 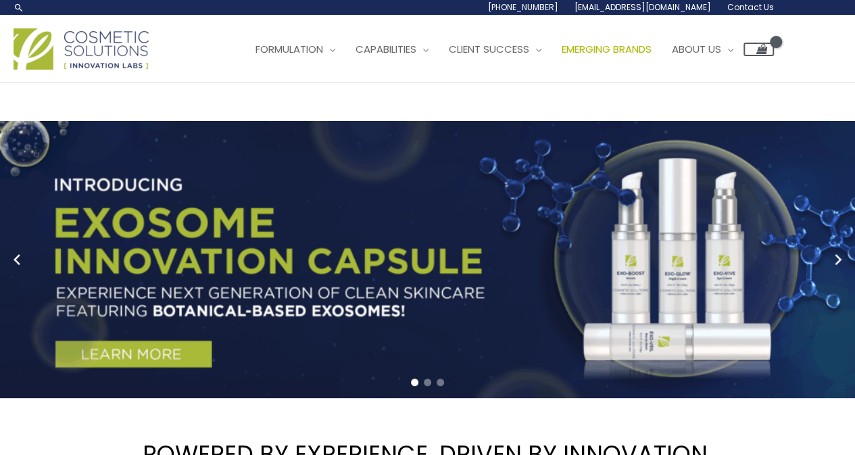 What do you see at coordinates (295, 49) in the screenshot?
I see `a: Formulation` at bounding box center [295, 49].